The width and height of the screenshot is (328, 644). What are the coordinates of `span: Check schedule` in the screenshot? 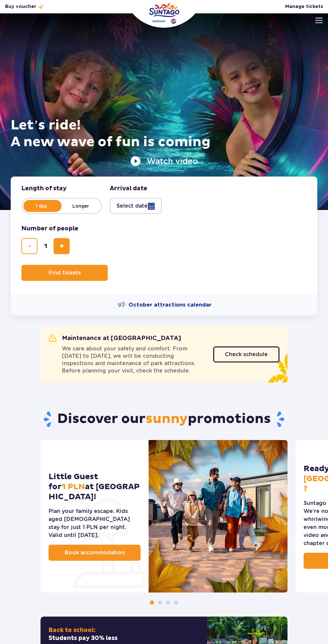 It's located at (246, 354).